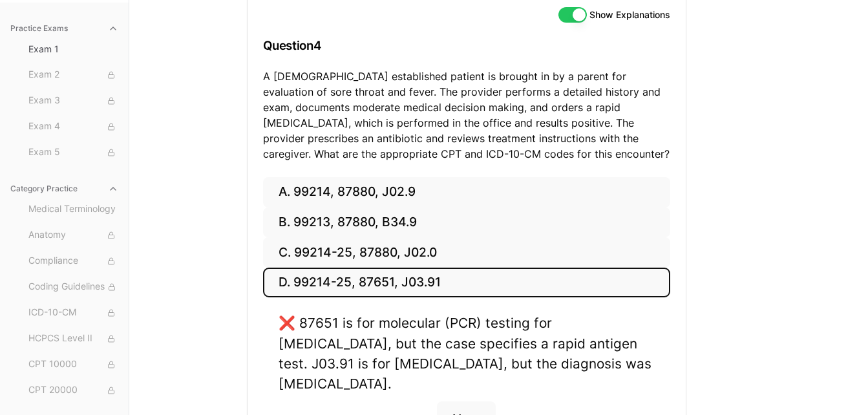  Describe the element at coordinates (64, 188) in the screenshot. I see `button: Category Practice` at that location.